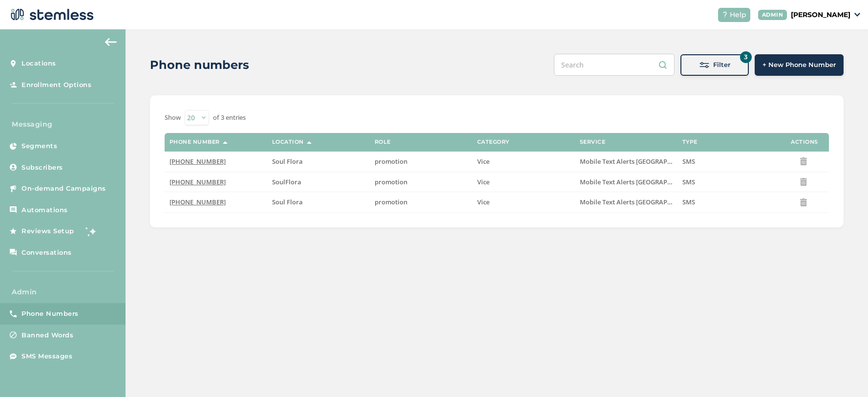 Image resolution: width=868 pixels, height=397 pixels. What do you see at coordinates (844, 373) in the screenshot?
I see `div: Chat Widget` at bounding box center [844, 373].